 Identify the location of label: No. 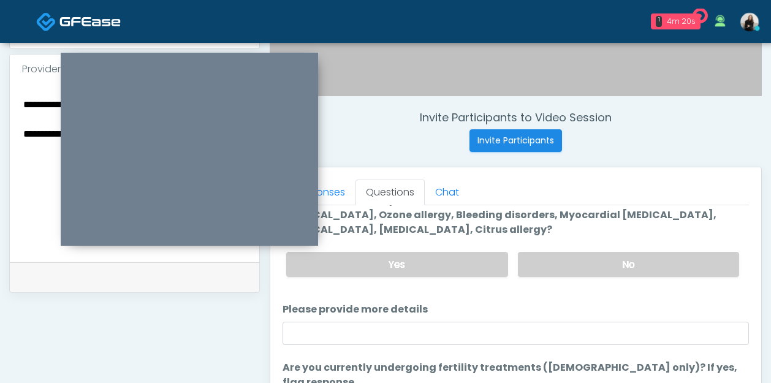
(628, 264).